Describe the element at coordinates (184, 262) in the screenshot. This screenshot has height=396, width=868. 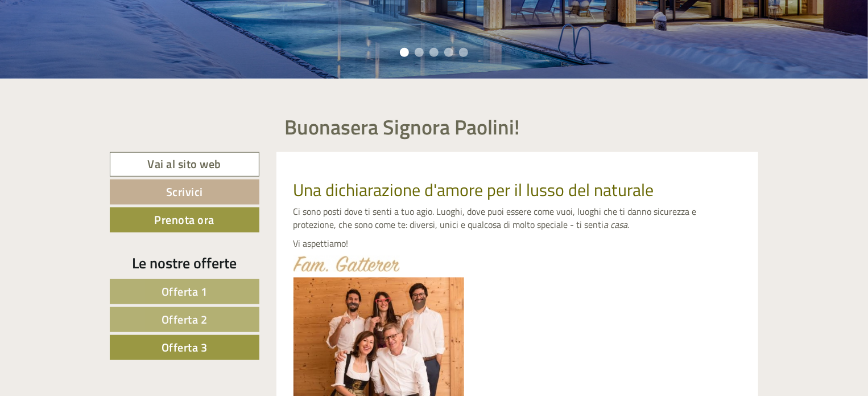
I see `div: Le nostre offerte` at that location.